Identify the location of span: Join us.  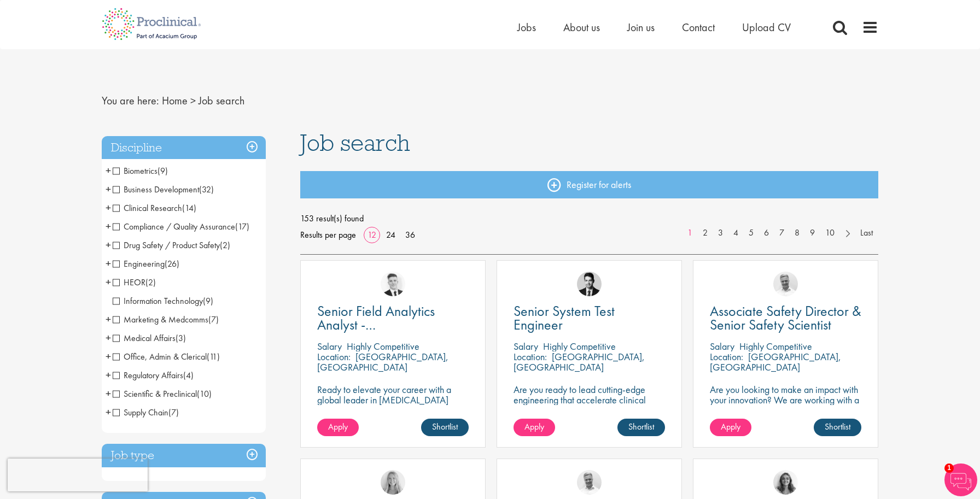
(641, 27).